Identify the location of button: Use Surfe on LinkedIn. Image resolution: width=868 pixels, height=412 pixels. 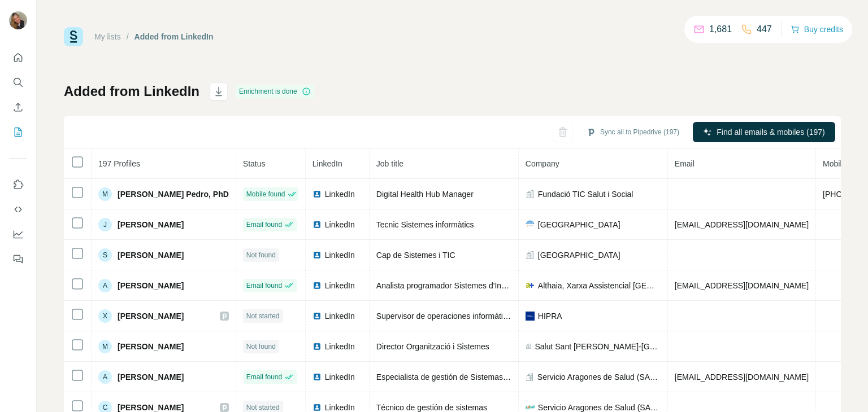
(18, 184).